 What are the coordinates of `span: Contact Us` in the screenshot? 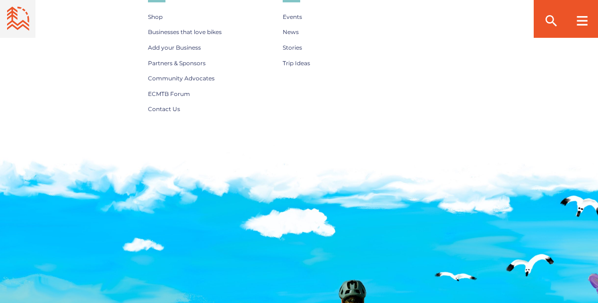 It's located at (164, 109).